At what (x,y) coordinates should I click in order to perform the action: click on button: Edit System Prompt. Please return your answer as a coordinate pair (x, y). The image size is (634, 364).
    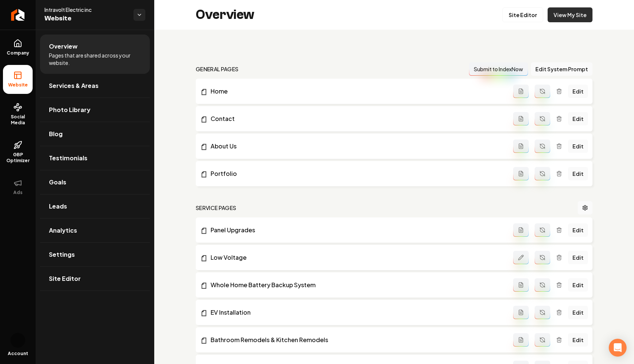
    Looking at the image, I should click on (561, 69).